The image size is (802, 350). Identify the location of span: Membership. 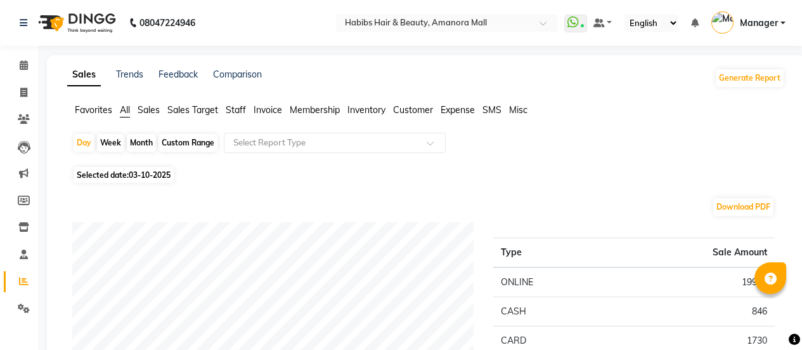
(315, 110).